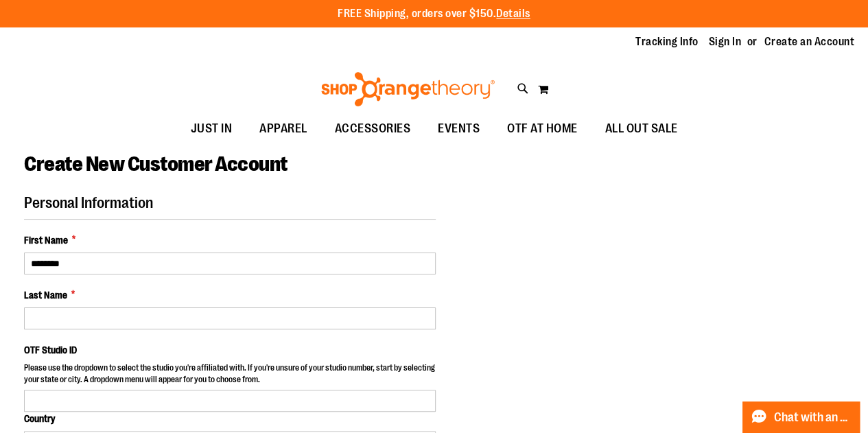  I want to click on img: Shop Orangetheory, so click(407, 89).